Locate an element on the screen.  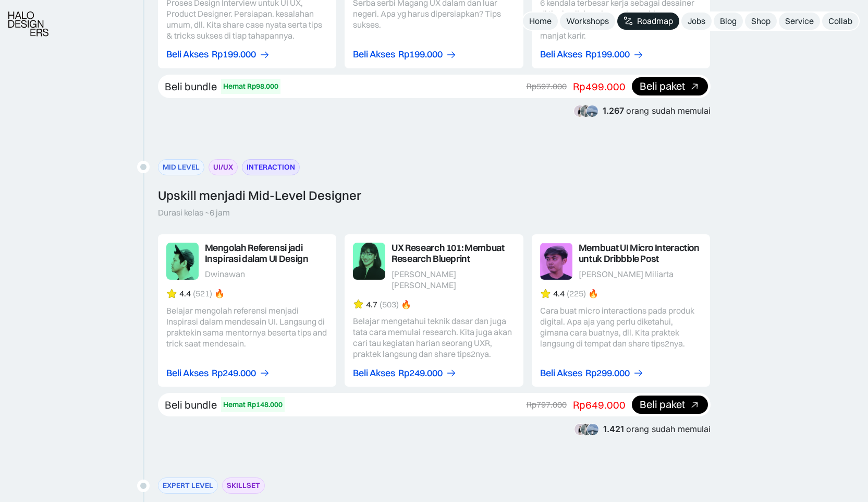
a: Beli bundleHemat Rp98.000Rp597.000Rp499.000Beli paket is located at coordinates (434, 86).